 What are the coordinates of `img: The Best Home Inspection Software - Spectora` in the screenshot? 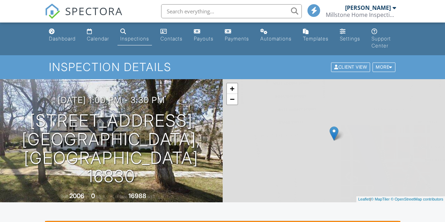 It's located at (52, 11).